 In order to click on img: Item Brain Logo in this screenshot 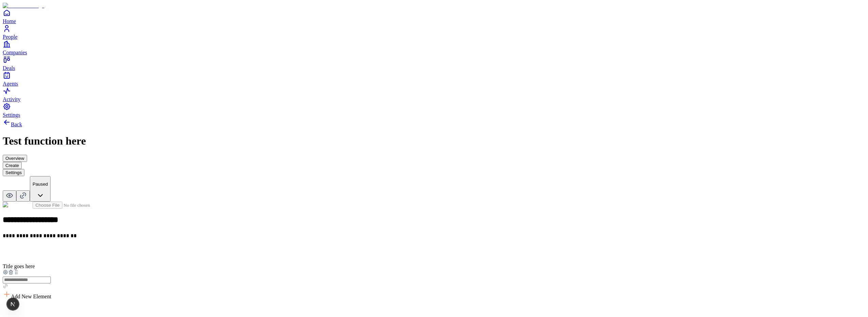, I will do `click(23, 6)`.